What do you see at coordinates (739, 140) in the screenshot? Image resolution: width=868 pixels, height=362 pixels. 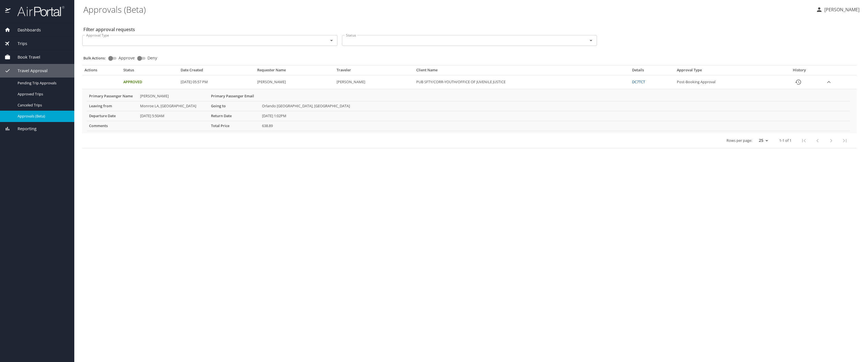 I see `p: Rows per page:` at bounding box center [739, 140].